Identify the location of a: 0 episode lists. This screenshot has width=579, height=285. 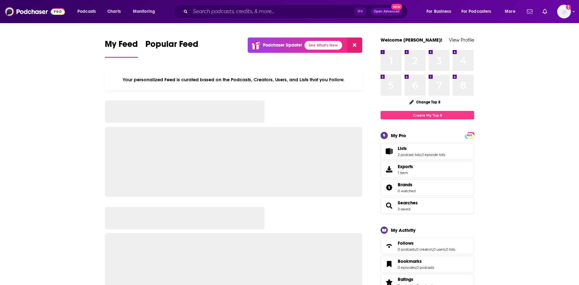
(434, 155).